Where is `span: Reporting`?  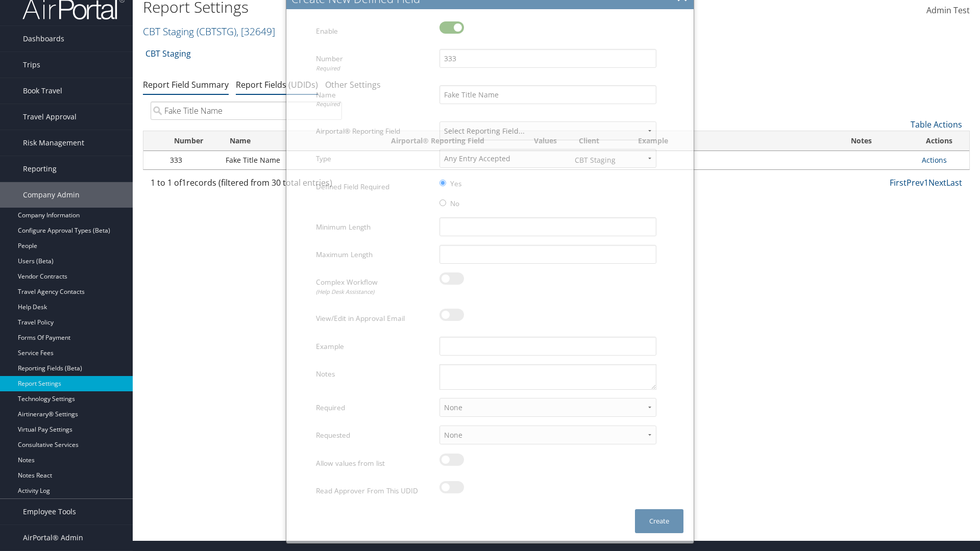 span: Reporting is located at coordinates (40, 169).